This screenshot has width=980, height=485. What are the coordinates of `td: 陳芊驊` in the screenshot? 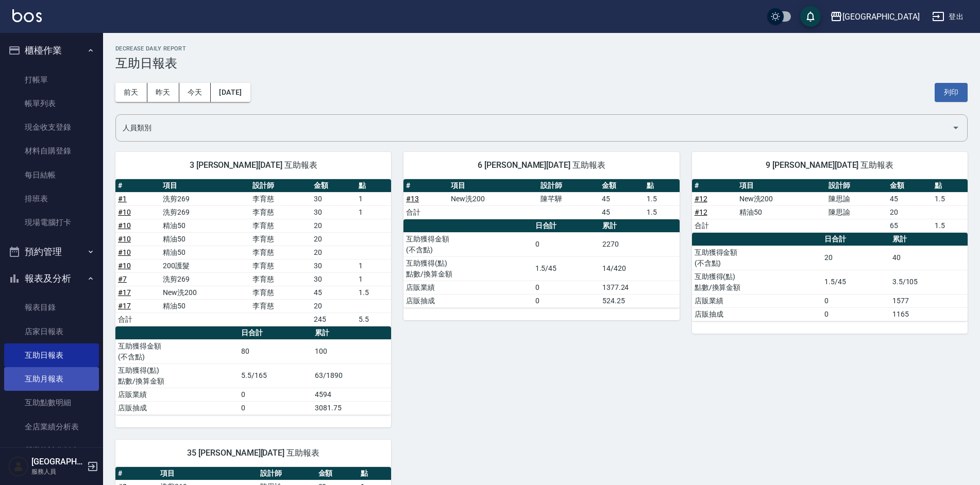 It's located at (568, 198).